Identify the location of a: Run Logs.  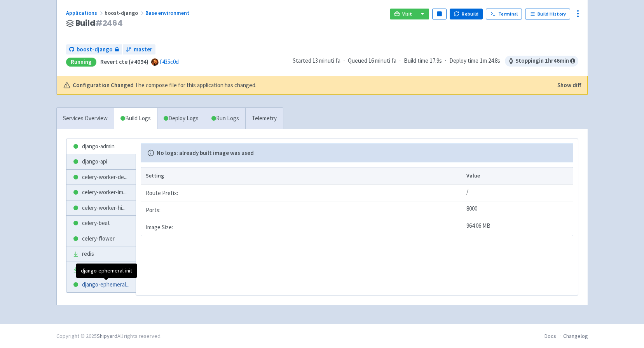
(225, 118).